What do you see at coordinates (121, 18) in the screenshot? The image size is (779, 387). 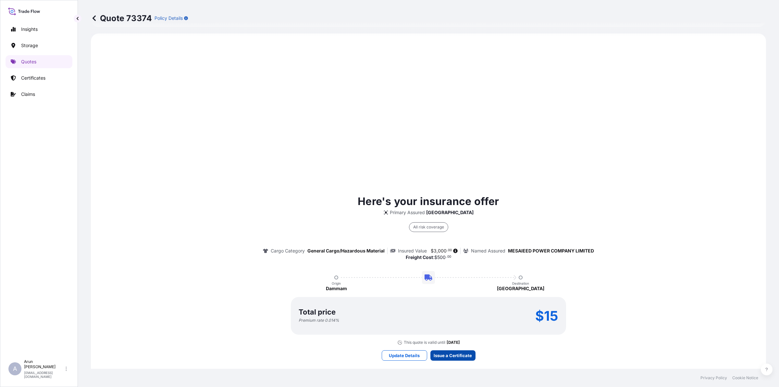 I see `p: Quote 73374` at bounding box center [121, 18].